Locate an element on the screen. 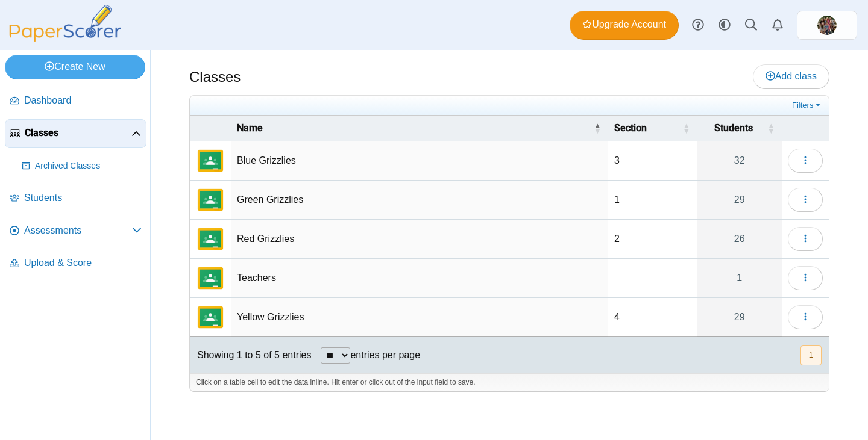 The image size is (868, 440). td: Blue Grizzlies is located at coordinates (420, 161).